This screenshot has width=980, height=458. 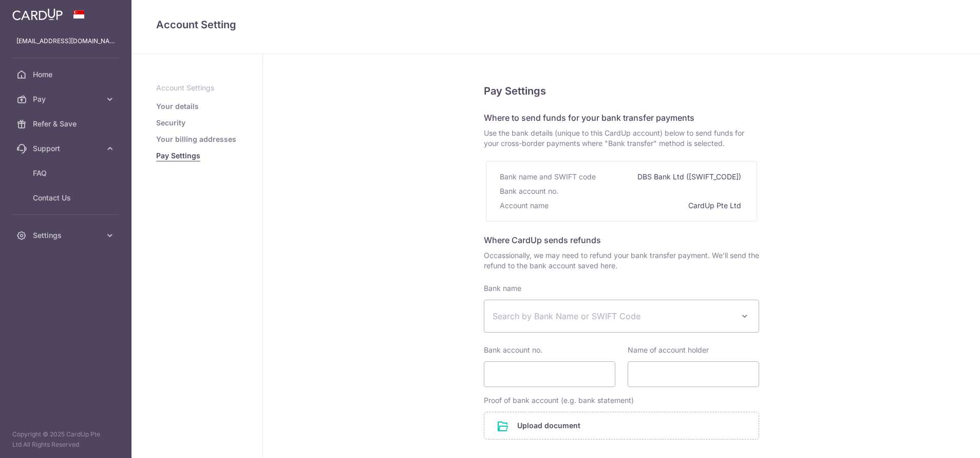 What do you see at coordinates (543, 240) in the screenshot?
I see `span: Where CardUp sends refunds` at bounding box center [543, 240].